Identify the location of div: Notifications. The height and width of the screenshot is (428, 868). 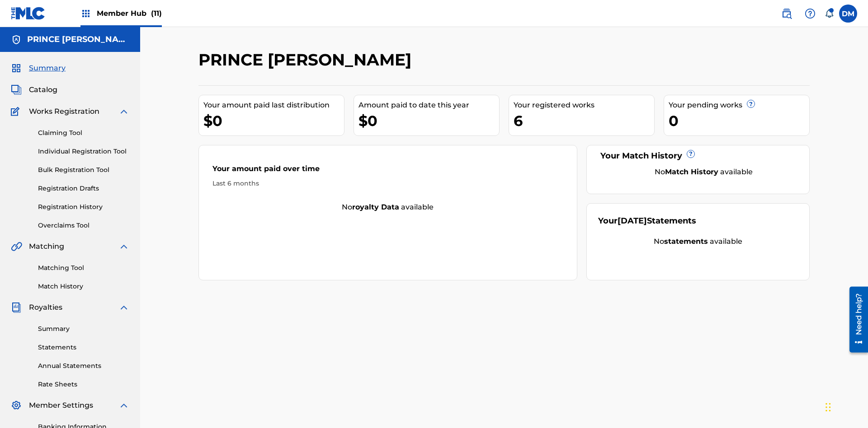
(829, 13).